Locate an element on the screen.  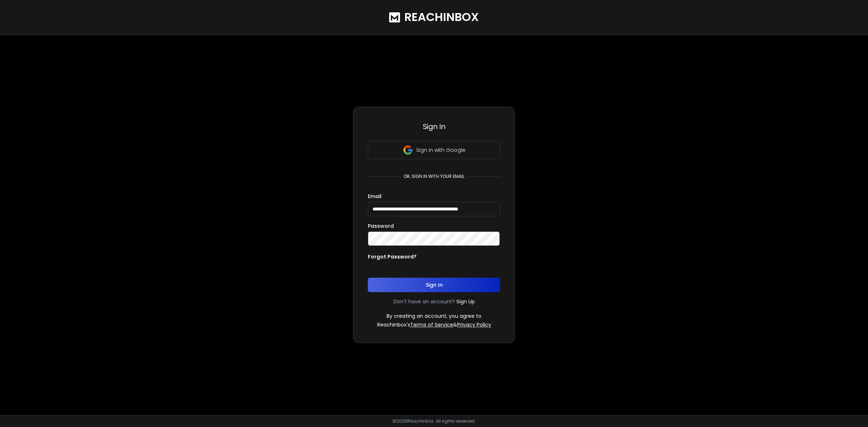
a: Sign Up is located at coordinates (466, 301).